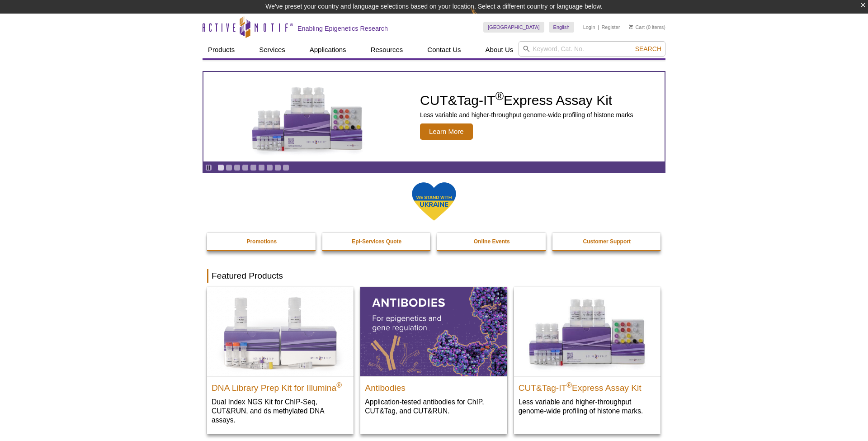 The height and width of the screenshot is (441, 868). Describe the element at coordinates (272, 50) in the screenshot. I see `a: Services` at that location.